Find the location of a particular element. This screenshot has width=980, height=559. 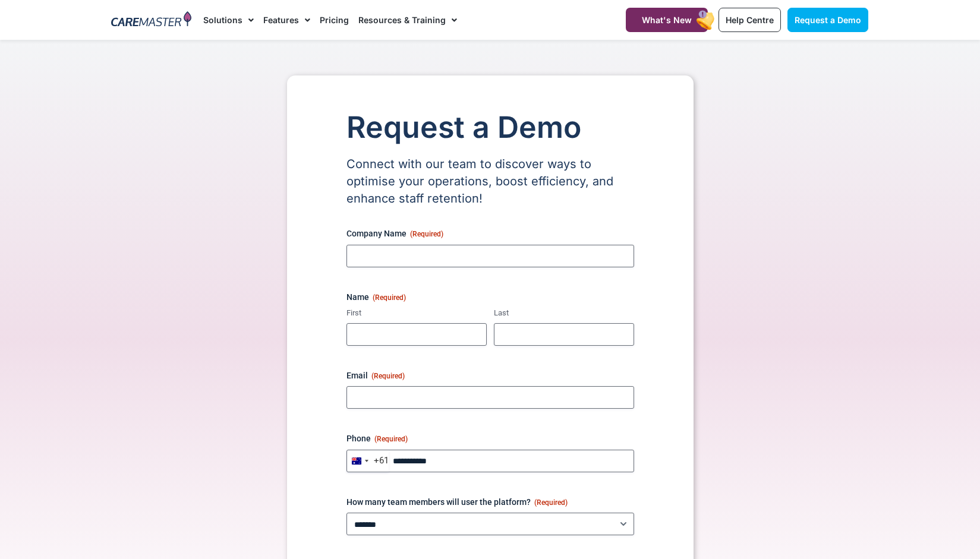

label: Company Name is located at coordinates (490, 233).